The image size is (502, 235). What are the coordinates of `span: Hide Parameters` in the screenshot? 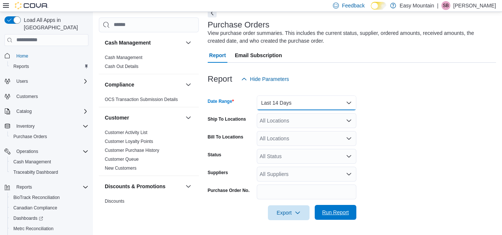 It's located at (269, 79).